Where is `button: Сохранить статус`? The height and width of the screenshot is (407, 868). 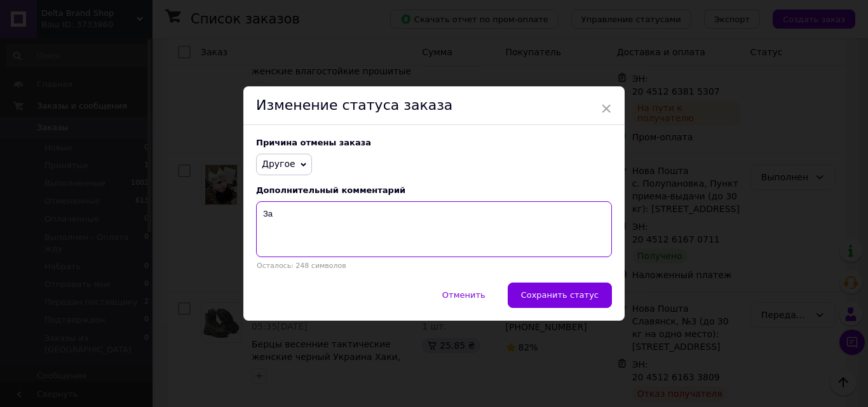
button: Сохранить статус is located at coordinates (560, 295).